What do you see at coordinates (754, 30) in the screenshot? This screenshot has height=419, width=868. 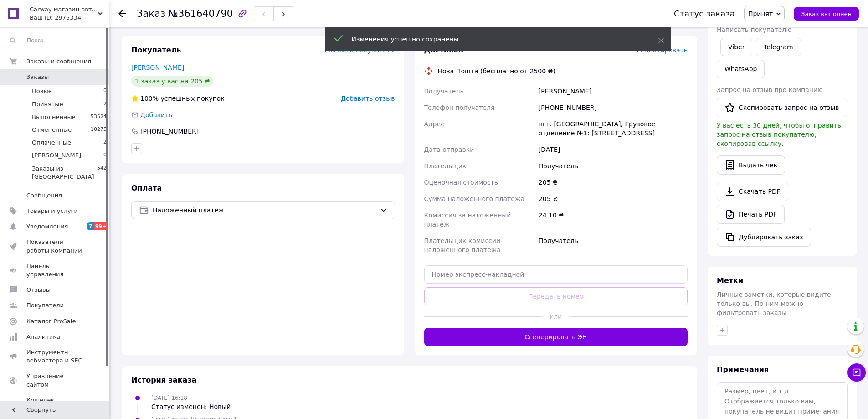 I see `span: Написать покупателю` at bounding box center [754, 30].